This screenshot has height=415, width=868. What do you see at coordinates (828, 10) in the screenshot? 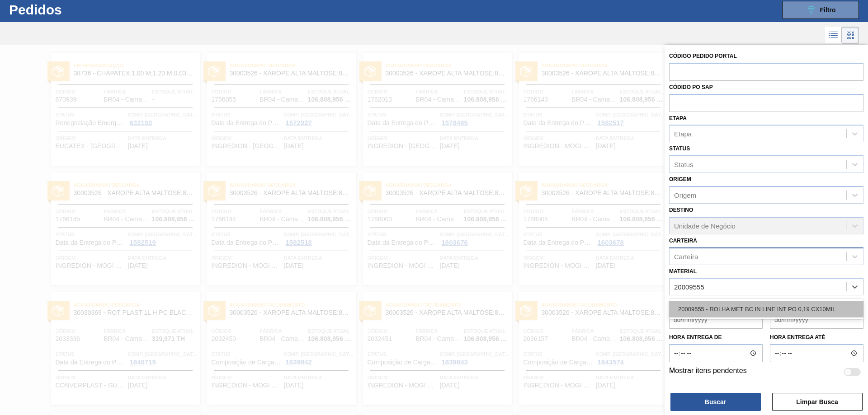
I see `span: Filtro` at bounding box center [828, 10].